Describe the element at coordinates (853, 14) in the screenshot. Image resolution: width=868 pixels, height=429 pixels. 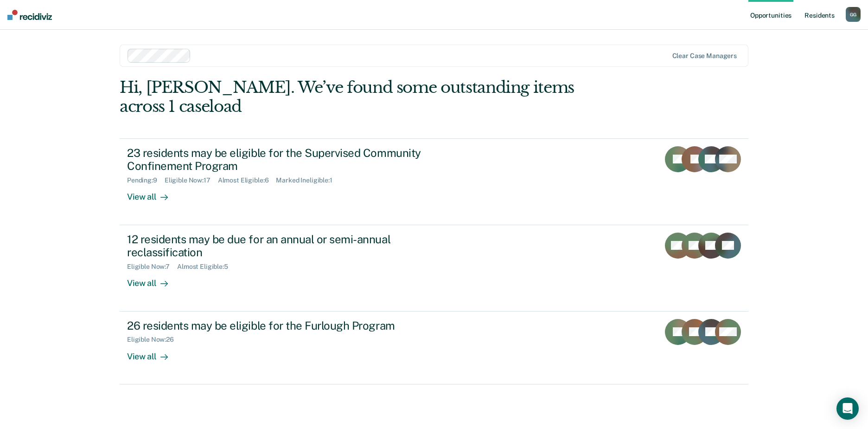
I see `div: G G` at that location.